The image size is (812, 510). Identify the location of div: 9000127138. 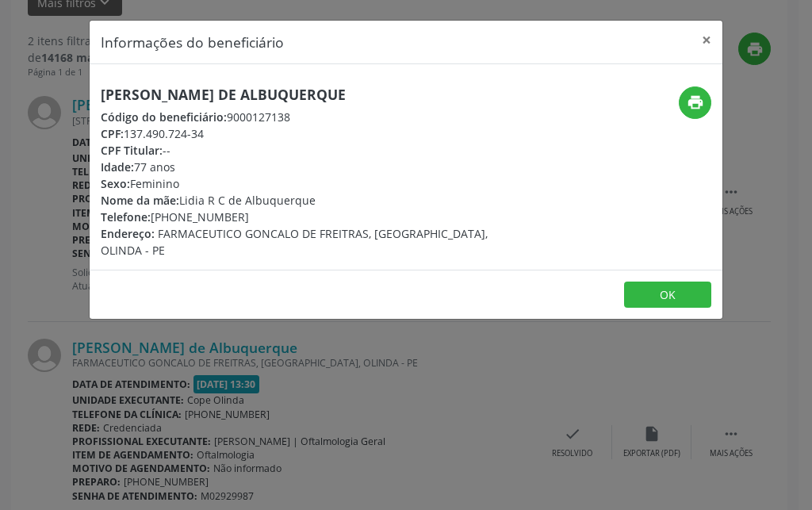
(301, 116).